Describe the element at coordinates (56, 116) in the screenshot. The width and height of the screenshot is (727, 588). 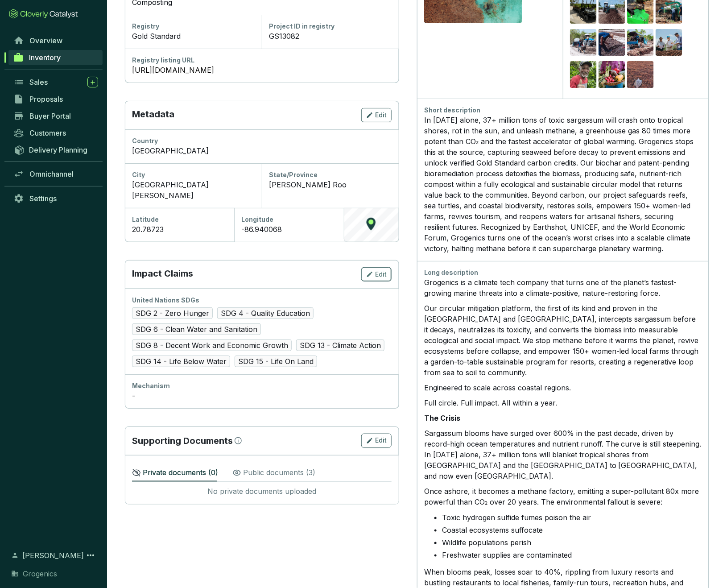
I see `a: Buyer Portal` at that location.